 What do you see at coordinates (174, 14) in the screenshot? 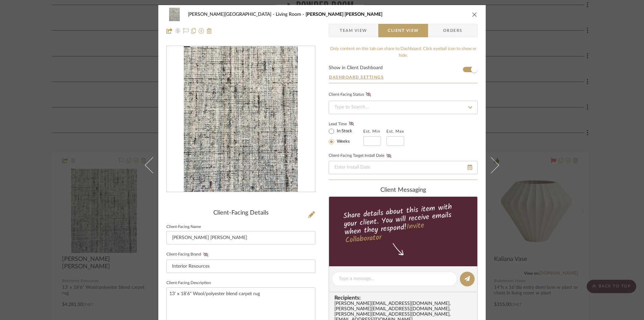
I see `img: 7f6c2686-abe0-4db4-a7a3-51728a19f77e_48x40.jpg` at bounding box center [174, 14].